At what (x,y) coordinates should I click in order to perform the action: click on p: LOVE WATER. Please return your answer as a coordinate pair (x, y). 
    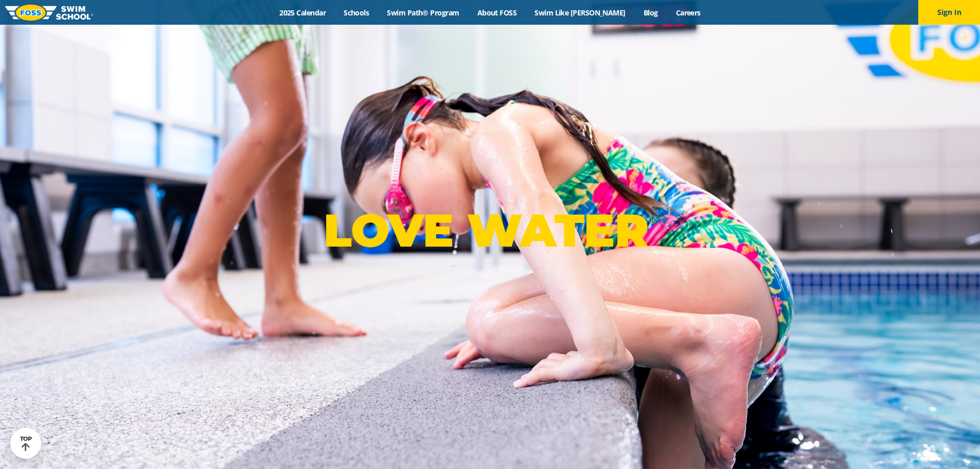
    Looking at the image, I should click on (490, 230).